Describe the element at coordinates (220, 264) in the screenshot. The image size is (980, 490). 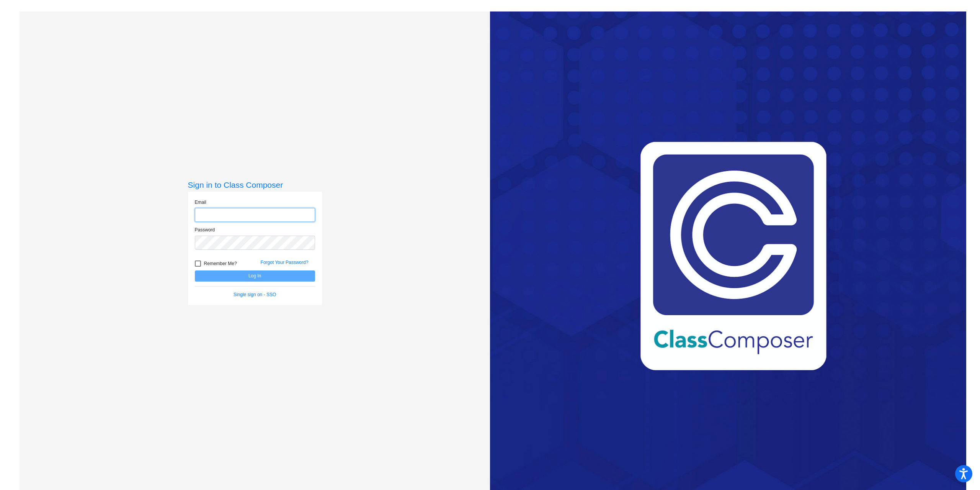
I see `span: Remember Me?` at that location.